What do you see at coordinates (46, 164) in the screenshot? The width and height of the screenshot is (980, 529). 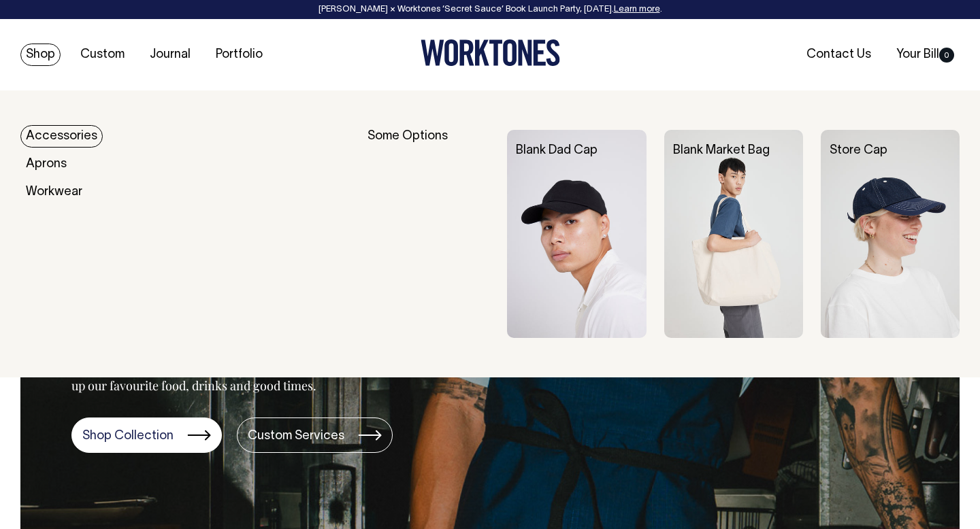 I see `a: Aprons` at bounding box center [46, 164].